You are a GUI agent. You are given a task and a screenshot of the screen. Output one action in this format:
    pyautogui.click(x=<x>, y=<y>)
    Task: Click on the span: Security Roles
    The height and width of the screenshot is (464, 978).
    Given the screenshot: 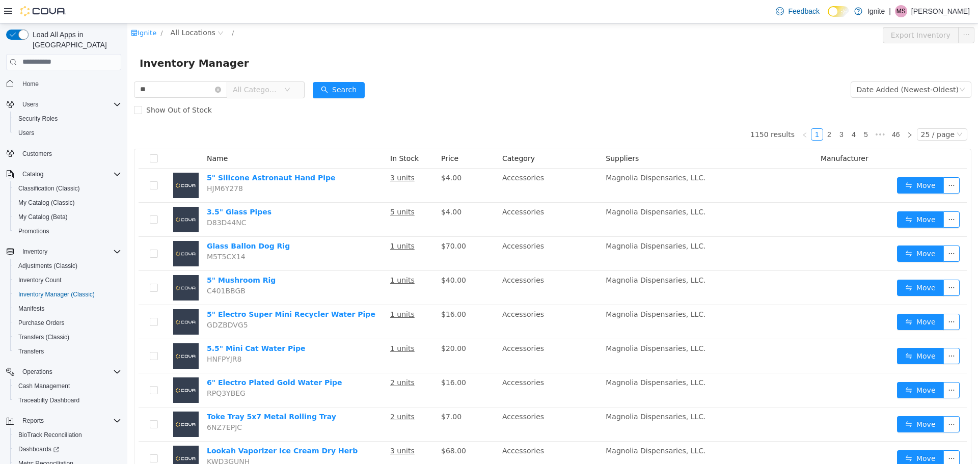 What is the action you would take?
    pyautogui.click(x=68, y=119)
    